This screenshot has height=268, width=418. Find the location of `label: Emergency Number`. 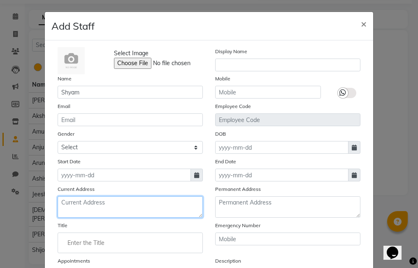

label: Emergency Number is located at coordinates (238, 225).